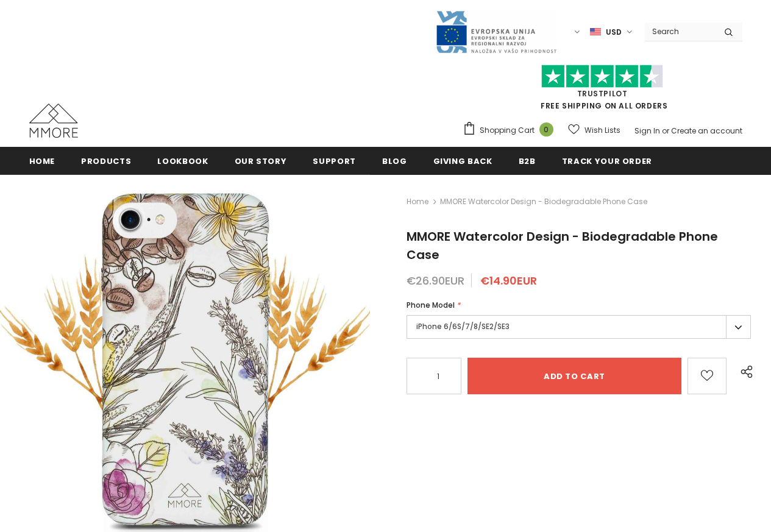 This screenshot has height=532, width=771. Describe the element at coordinates (496, 32) in the screenshot. I see `img: Javni Razpis` at that location.